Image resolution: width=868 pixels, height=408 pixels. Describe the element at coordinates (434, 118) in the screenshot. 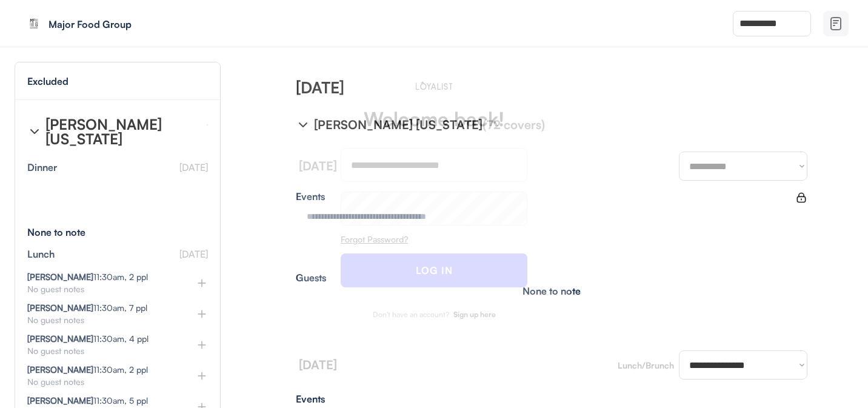

I see `div: Welcome back!` at that location.